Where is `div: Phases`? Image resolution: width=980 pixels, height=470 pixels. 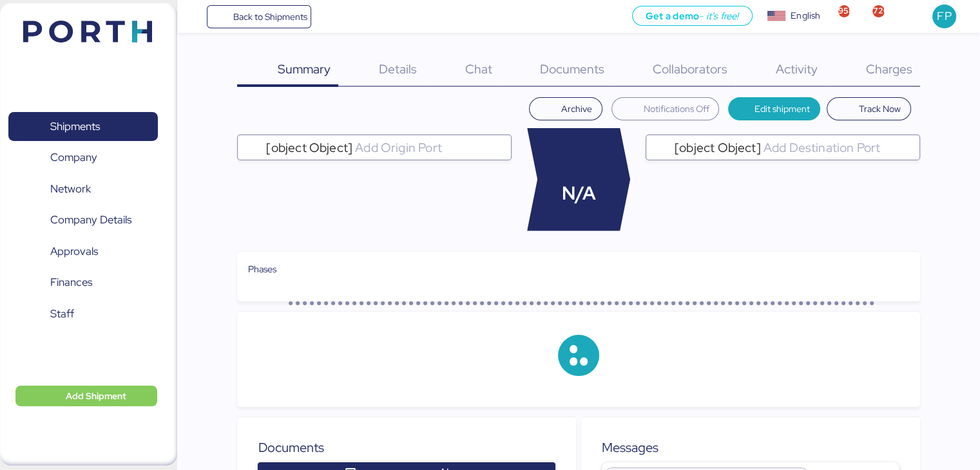
div: Phases is located at coordinates (578, 269).